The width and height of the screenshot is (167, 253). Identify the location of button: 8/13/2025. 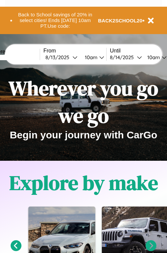
(61, 57).